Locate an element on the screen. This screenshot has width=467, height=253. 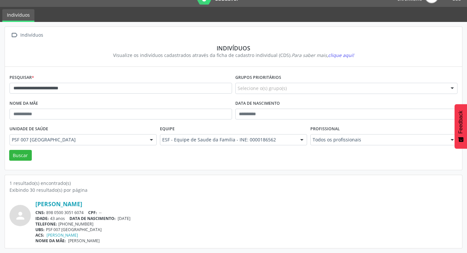
span: DATA DE NASCIMENTO: is located at coordinates (92, 219).